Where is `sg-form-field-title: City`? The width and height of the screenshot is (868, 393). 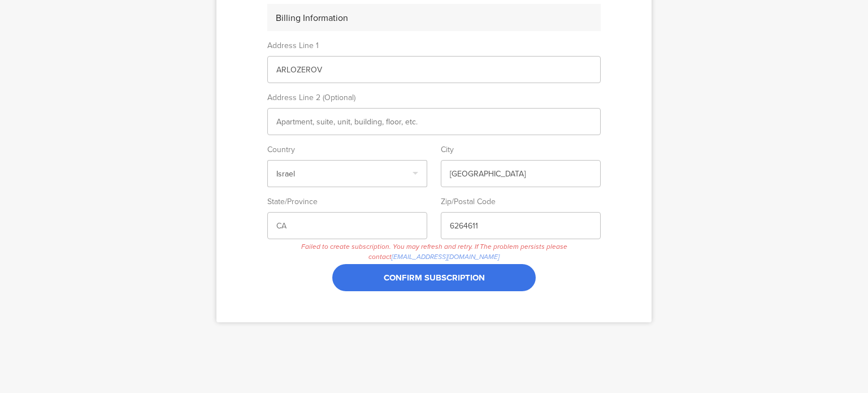
sg-form-field-title: City is located at coordinates (520, 148).